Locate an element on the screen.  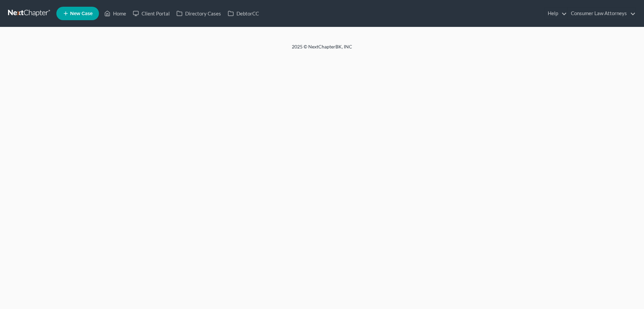
new-legal-case-button: New Case is located at coordinates (77, 13).